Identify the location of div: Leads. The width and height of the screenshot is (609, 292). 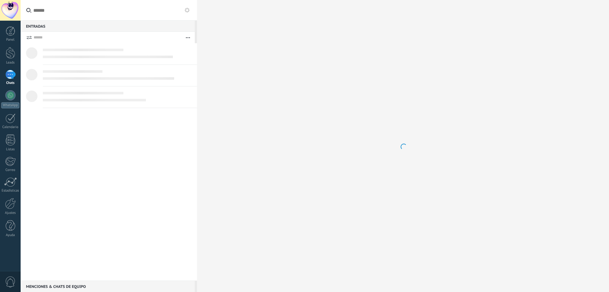
(10, 63).